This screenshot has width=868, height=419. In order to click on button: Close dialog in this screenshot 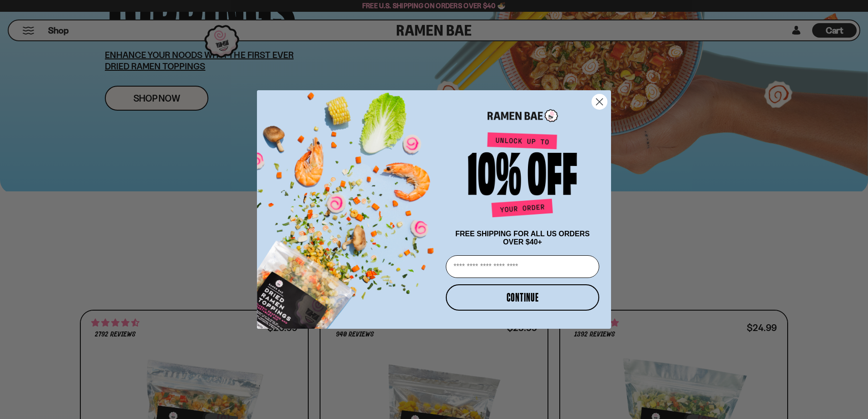, I will do `click(599, 101)`.